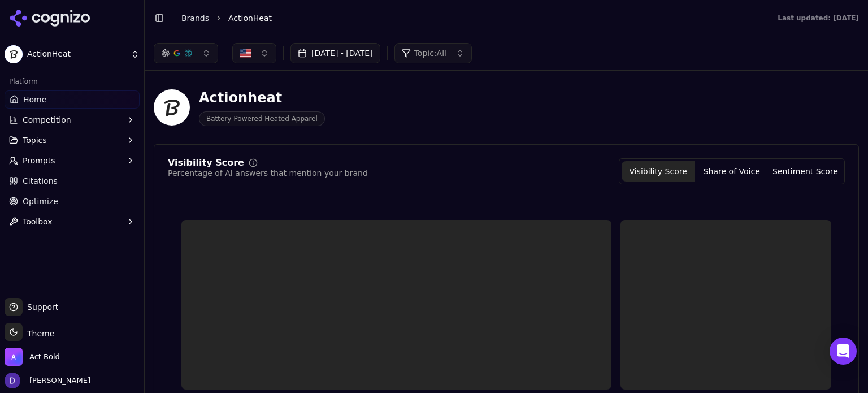  What do you see at coordinates (12, 380) in the screenshot?
I see `img: David White` at bounding box center [12, 380].